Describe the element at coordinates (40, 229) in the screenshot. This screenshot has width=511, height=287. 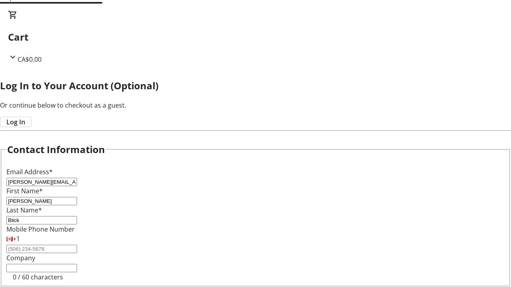
I see `label: Mobile Phone Number` at that location.